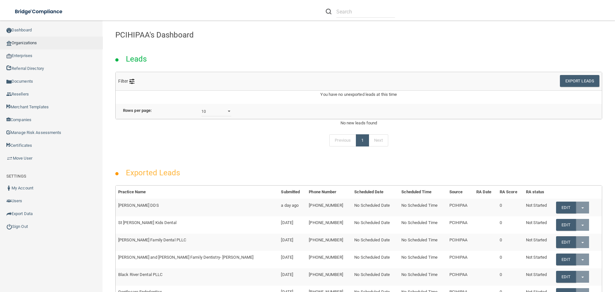 This screenshot has width=615, height=292. What do you see at coordinates (126, 81) in the screenshot?
I see `span: Filter` at bounding box center [126, 81].